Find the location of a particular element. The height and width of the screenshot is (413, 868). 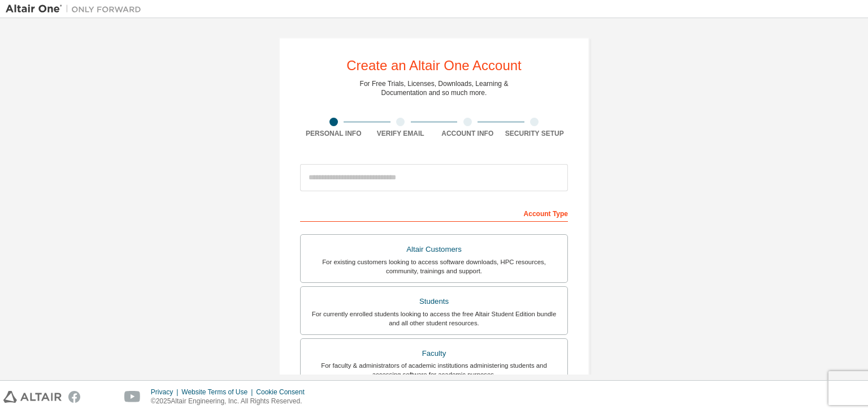

div: Personal Info is located at coordinates (334, 133).